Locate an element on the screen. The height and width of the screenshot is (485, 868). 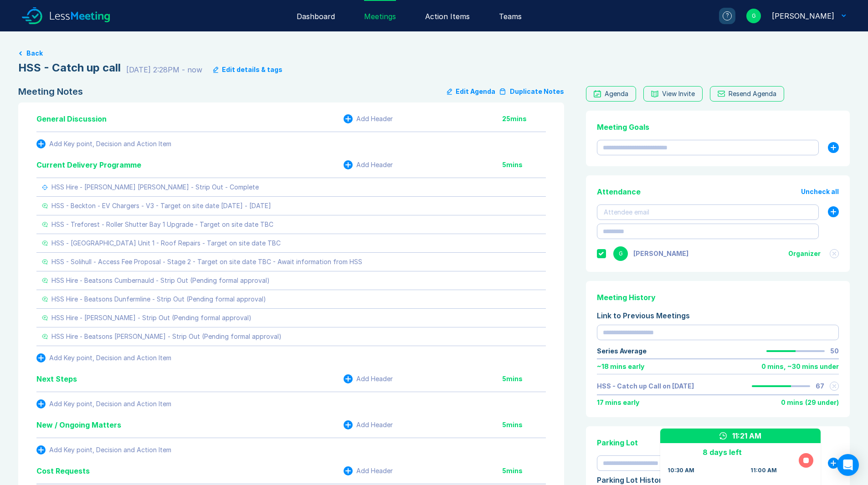
a: Agenda is located at coordinates (611, 94).